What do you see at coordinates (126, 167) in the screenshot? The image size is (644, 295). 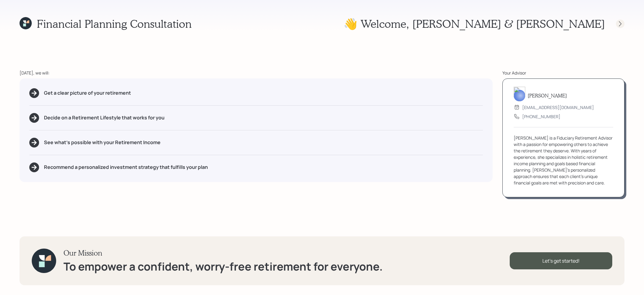 I see `h5: Recommend a personalized investment strategy that fulfills your plan` at bounding box center [126, 167].